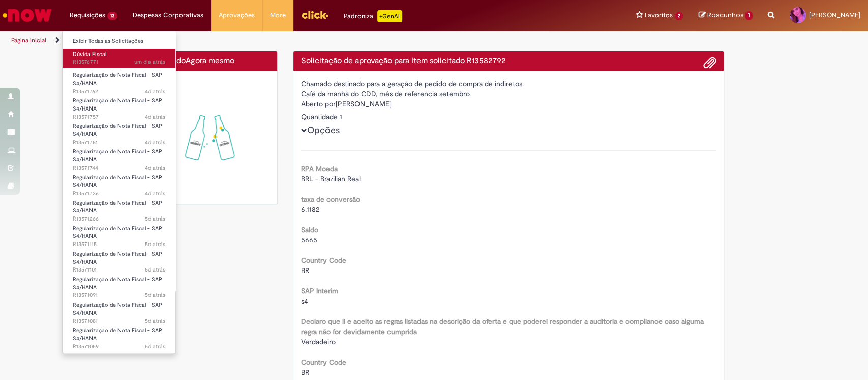 The width and height of the screenshot is (868, 380). I want to click on label: Aberto por, so click(318, 104).